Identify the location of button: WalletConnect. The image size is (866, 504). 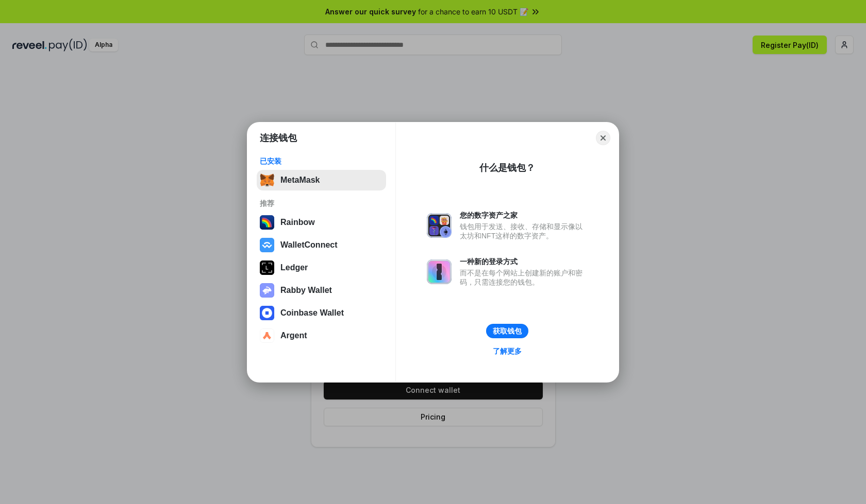
(321, 245).